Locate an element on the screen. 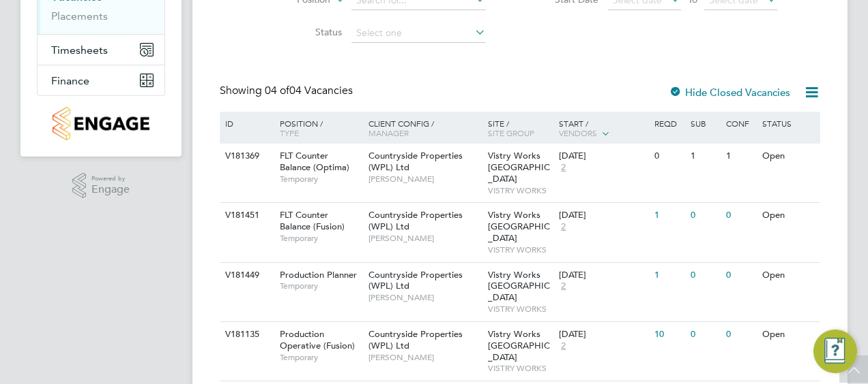 The image size is (868, 384). div: V181369 is located at coordinates (246, 156).